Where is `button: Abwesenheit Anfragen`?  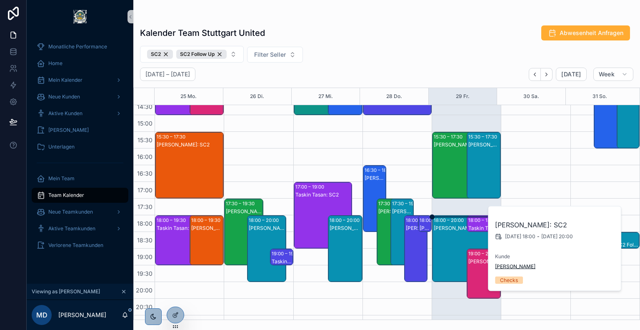
button: Abwesenheit Anfragen is located at coordinates (585, 33).